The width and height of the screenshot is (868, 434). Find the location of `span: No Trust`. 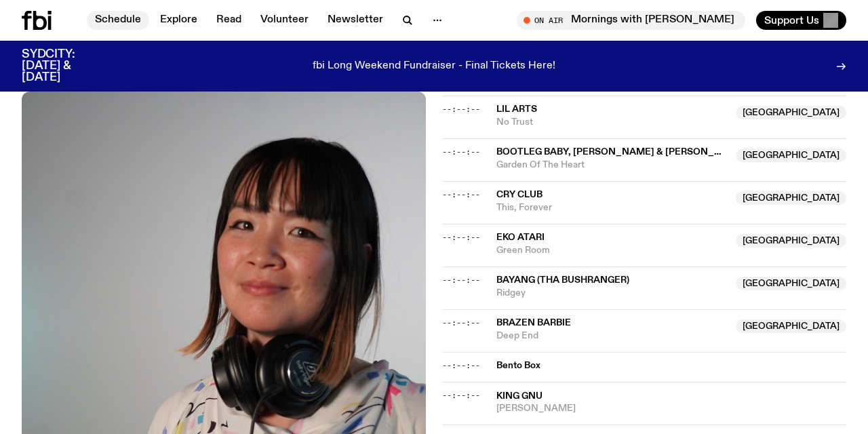

span: No Trust is located at coordinates (611, 122).